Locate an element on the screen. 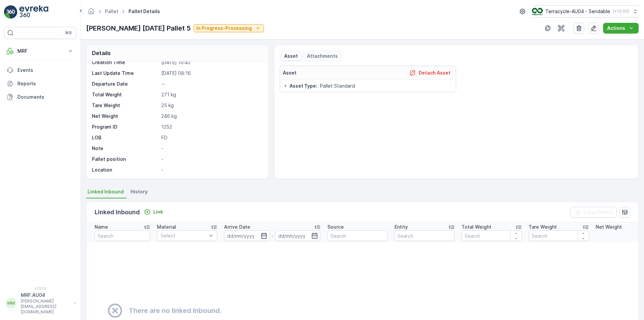 The width and height of the screenshot is (644, 320). p: Arrive Date is located at coordinates (237, 227).